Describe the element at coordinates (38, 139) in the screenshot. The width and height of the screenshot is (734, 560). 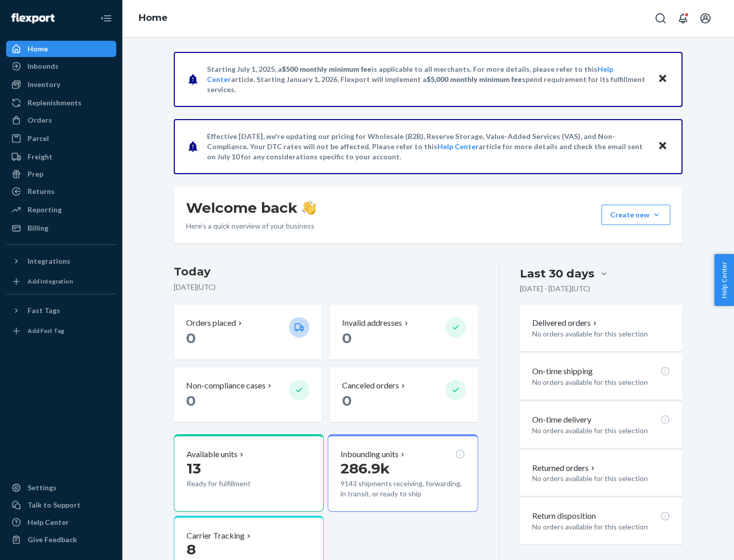
I see `div: Parcel` at that location.